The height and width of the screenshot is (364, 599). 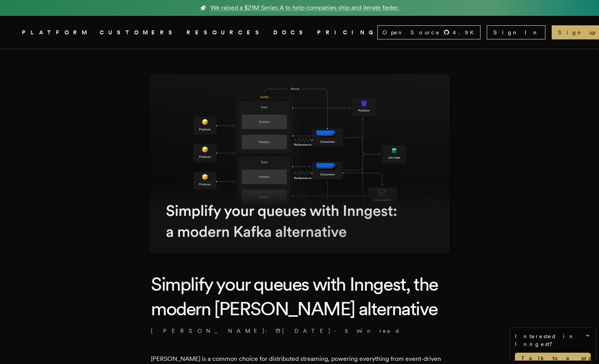 I want to click on a: Sign In, so click(x=516, y=32).